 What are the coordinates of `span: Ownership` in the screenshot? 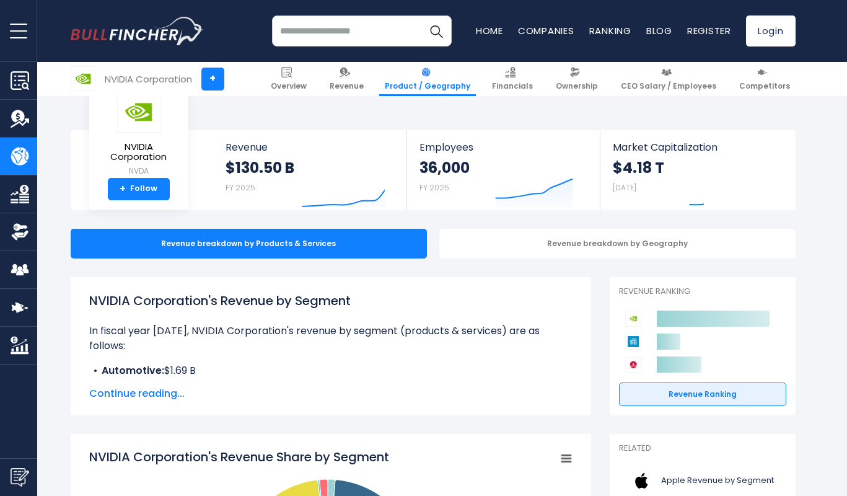 It's located at (577, 86).